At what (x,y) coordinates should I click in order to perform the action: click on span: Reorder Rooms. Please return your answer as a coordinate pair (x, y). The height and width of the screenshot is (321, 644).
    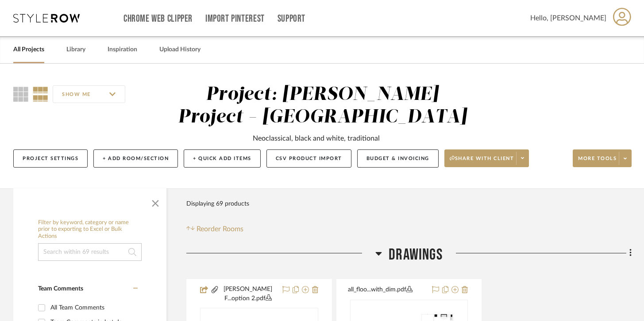
    Looking at the image, I should click on (220, 229).